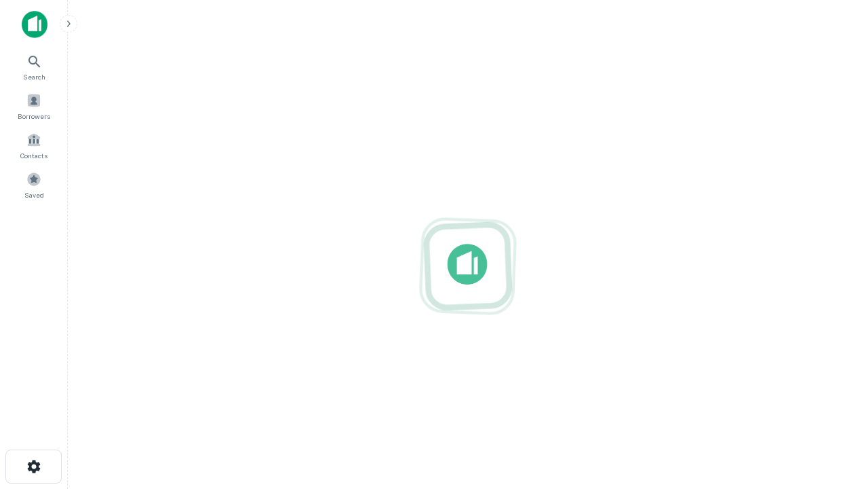 The height and width of the screenshot is (489, 868). What do you see at coordinates (34, 106) in the screenshot?
I see `div: Borrowers` at bounding box center [34, 106].